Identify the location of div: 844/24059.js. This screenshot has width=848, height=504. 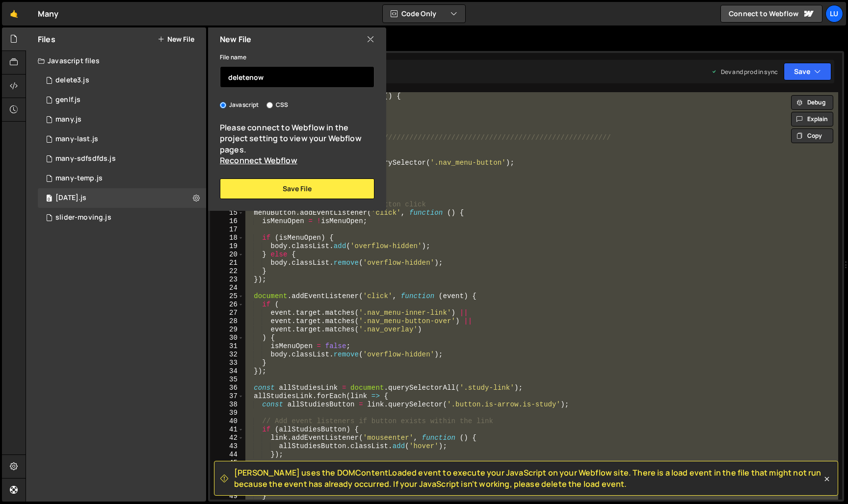
(121, 139).